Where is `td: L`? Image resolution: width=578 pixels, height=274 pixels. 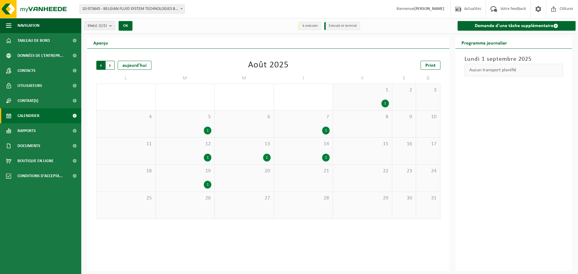
td: L is located at coordinates (126, 78).